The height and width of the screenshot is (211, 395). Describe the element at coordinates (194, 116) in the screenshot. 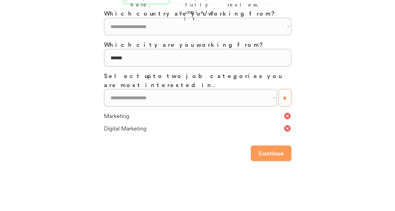

I see `div: Marketing` at that location.